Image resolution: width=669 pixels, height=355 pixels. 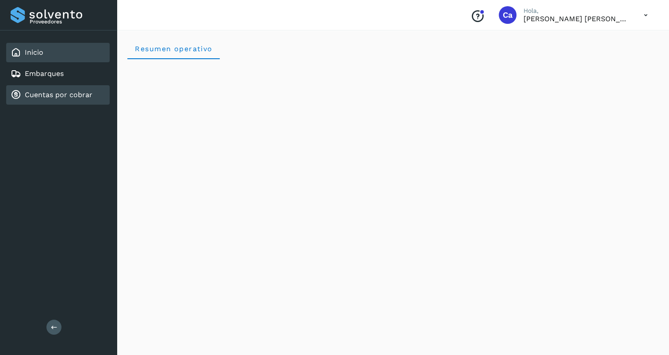 What do you see at coordinates (577, 11) in the screenshot?
I see `p: Hola,` at bounding box center [577, 11].